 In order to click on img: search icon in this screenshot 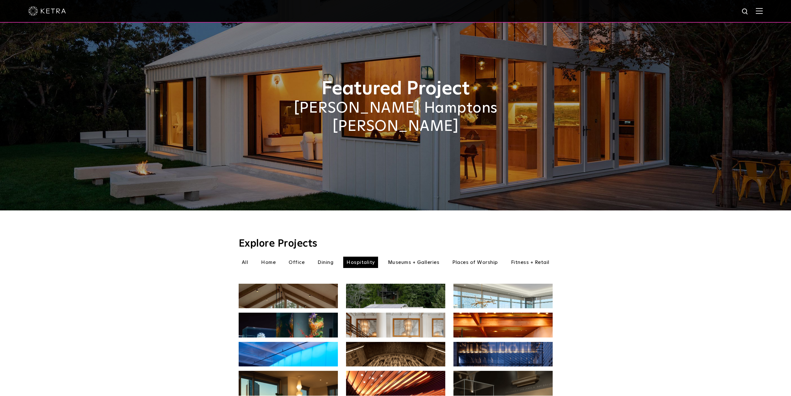, I will do `click(745, 12)`.